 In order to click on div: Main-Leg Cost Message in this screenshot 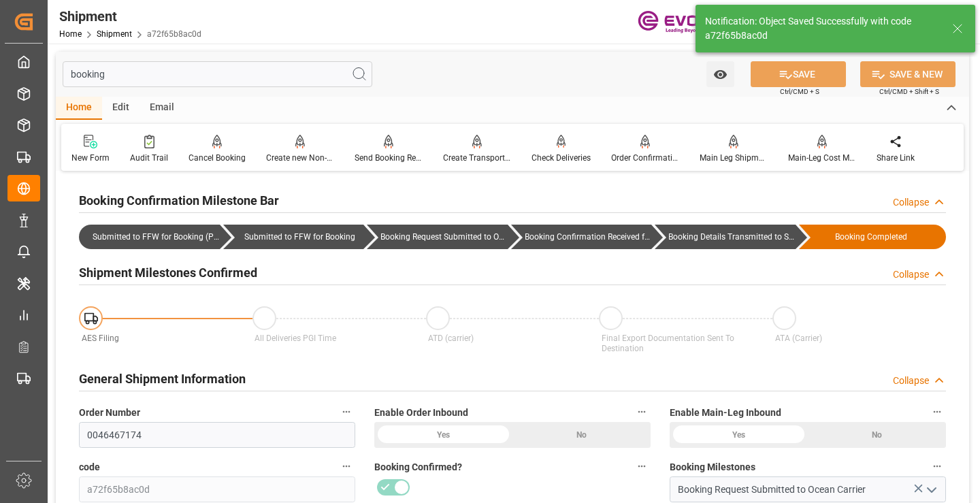, I will do `click(822, 157)`.